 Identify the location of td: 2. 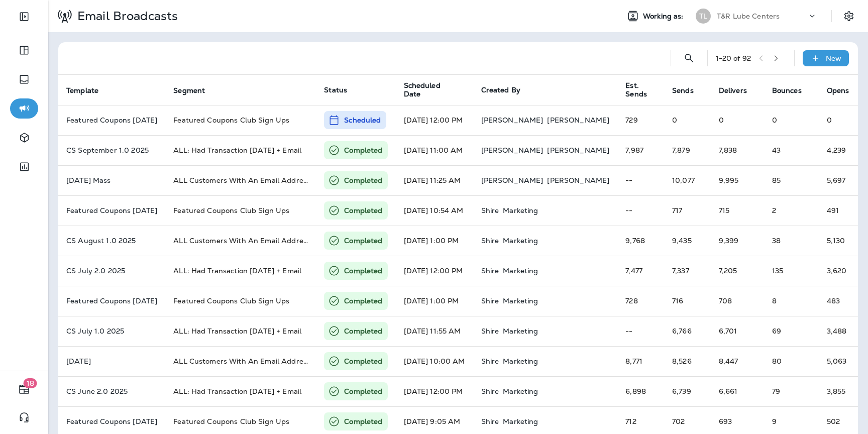
(791, 210).